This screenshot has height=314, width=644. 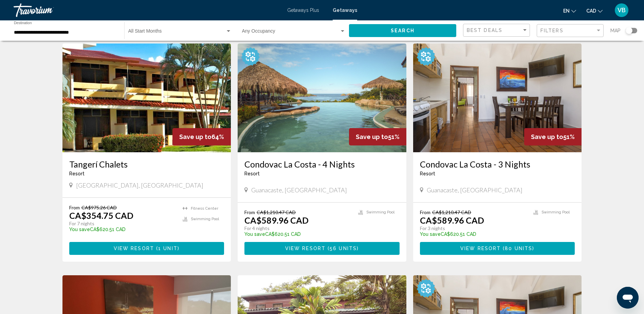 I want to click on p: For 3 nights, so click(x=473, y=229).